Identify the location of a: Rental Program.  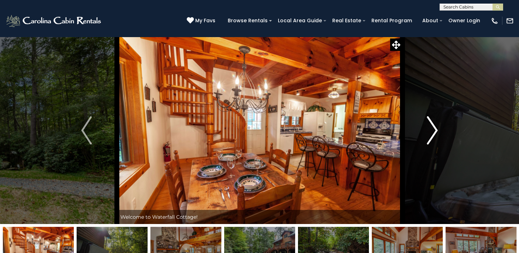
(391, 20).